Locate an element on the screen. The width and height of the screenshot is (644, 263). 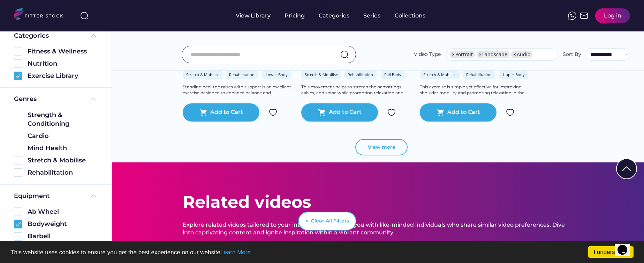
div: Clear All Filters is located at coordinates (330, 221).